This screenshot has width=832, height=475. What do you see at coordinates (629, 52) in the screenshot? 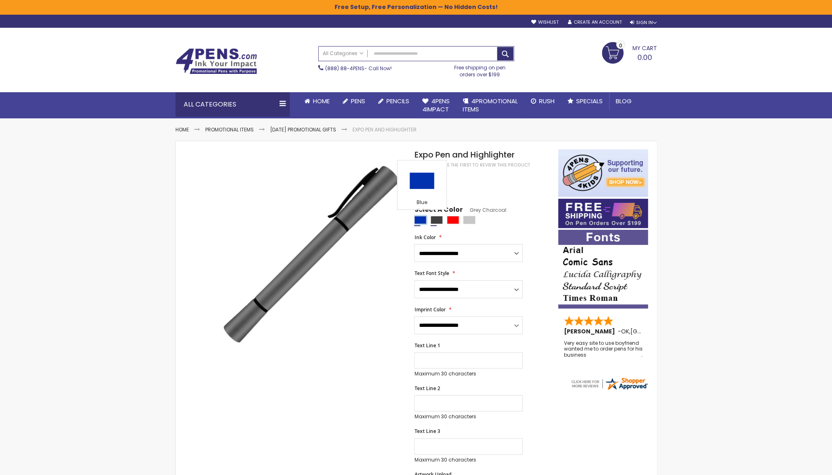
I see `a: 0.00 0` at bounding box center [629, 52].